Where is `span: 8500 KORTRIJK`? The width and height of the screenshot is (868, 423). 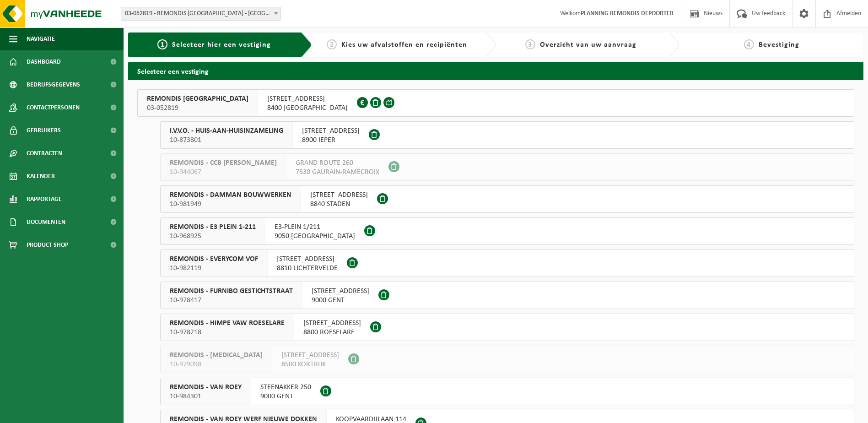
span: 8500 KORTRIJK is located at coordinates (310, 364).